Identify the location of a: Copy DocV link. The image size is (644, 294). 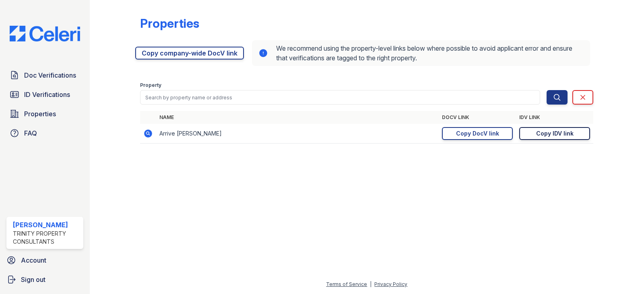
(478, 134).